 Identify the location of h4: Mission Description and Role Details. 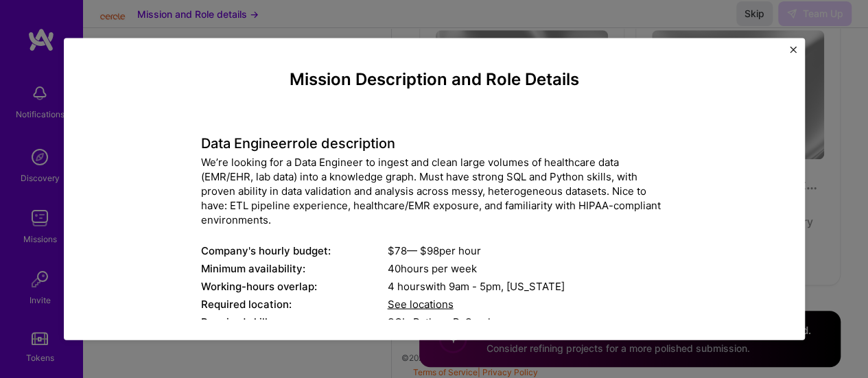
(434, 79).